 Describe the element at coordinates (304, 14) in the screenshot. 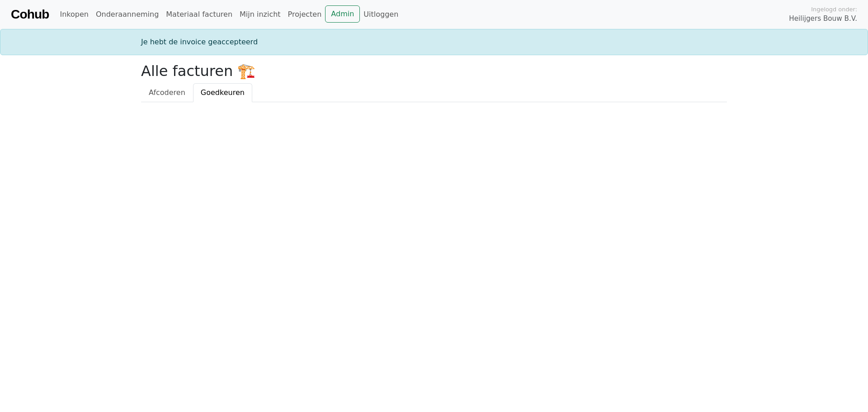

I see `a: Projecten` at that location.